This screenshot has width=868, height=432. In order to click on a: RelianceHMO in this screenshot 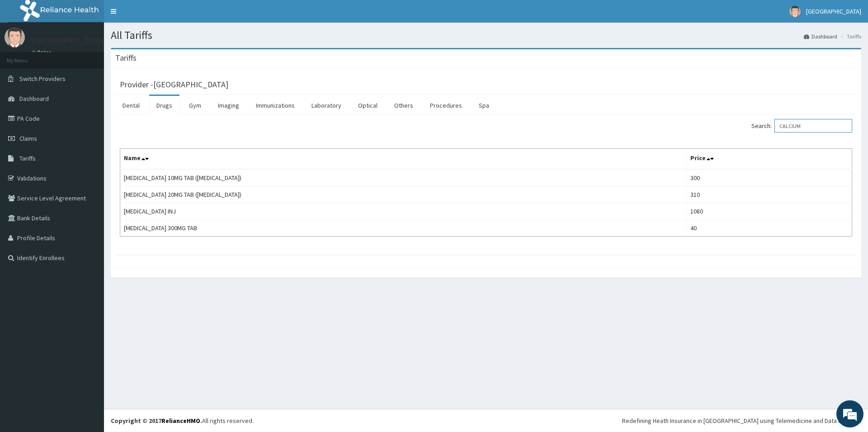, I will do `click(181, 421)`.